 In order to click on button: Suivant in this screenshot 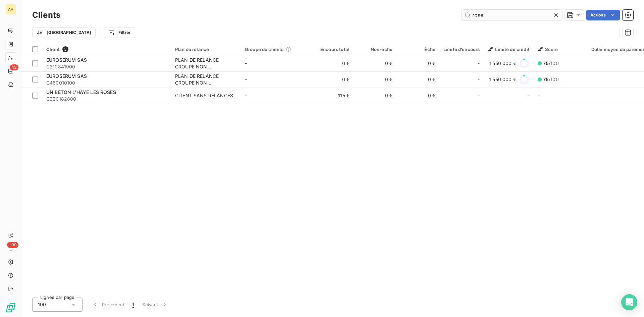, I will do `click(155, 305)`.